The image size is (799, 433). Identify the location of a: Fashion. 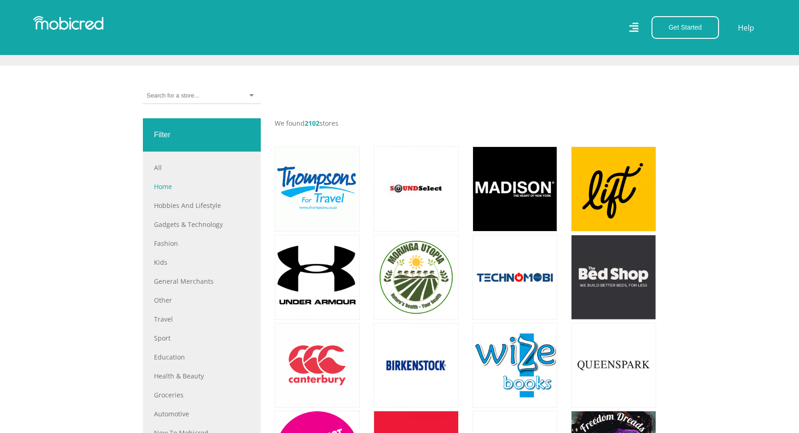
(202, 243).